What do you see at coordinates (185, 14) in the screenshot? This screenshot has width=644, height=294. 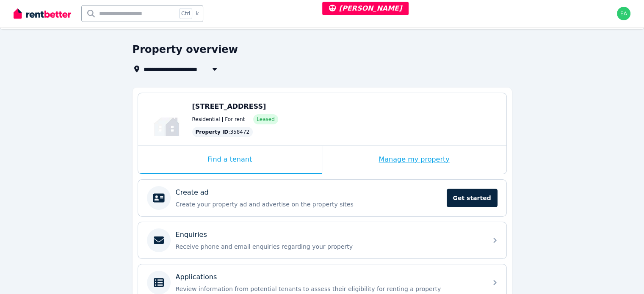 I see `span: Ctrl` at bounding box center [185, 14].